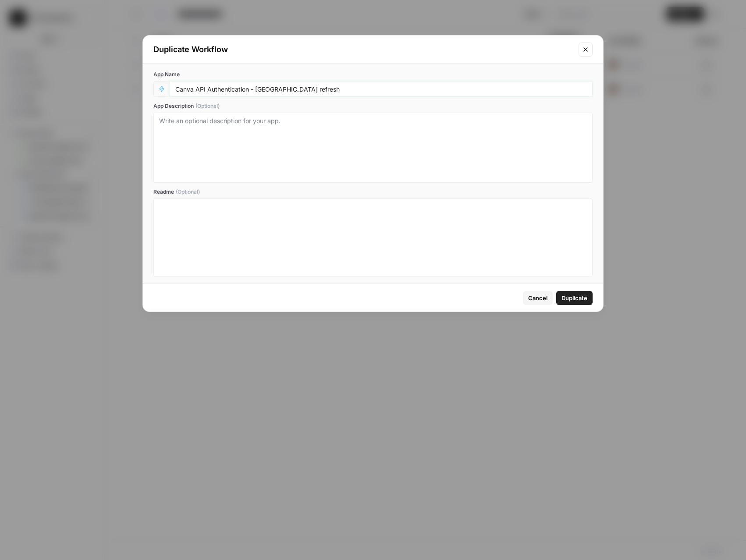 The image size is (746, 560). I want to click on span: Duplicate, so click(574, 298).